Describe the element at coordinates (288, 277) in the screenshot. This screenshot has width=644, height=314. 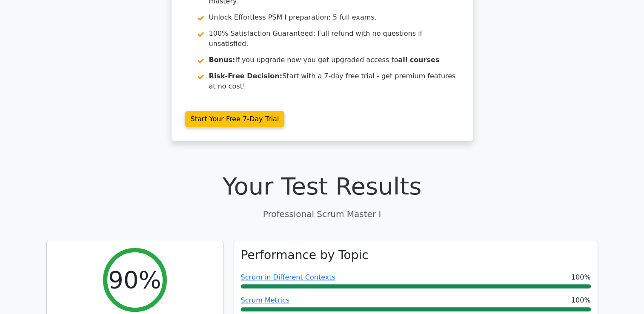
I see `a: Scrum in Different Contexts` at that location.